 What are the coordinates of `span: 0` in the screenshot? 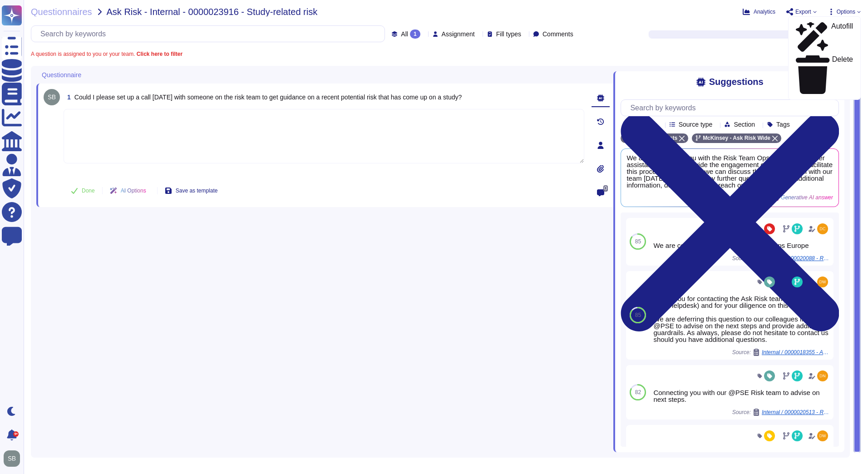 It's located at (605, 188).